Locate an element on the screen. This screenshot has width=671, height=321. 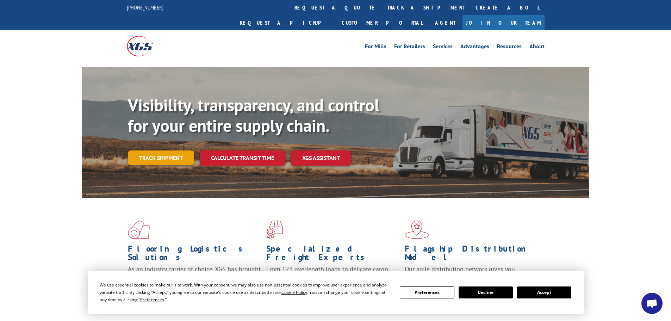
div: Cookie Consent Prompt is located at coordinates (336, 292).